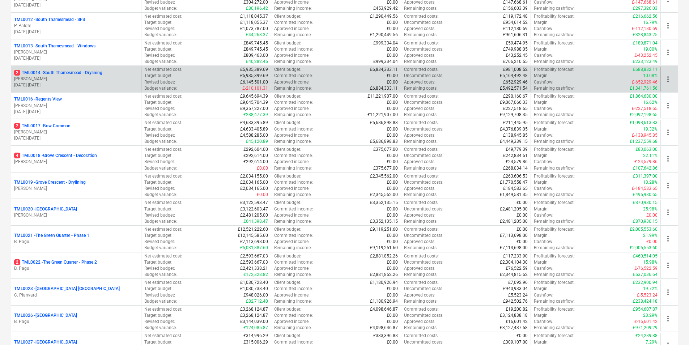 The width and height of the screenshot is (689, 345). What do you see at coordinates (257, 61) in the screenshot?
I see `p: £40,282.45` at bounding box center [257, 61].